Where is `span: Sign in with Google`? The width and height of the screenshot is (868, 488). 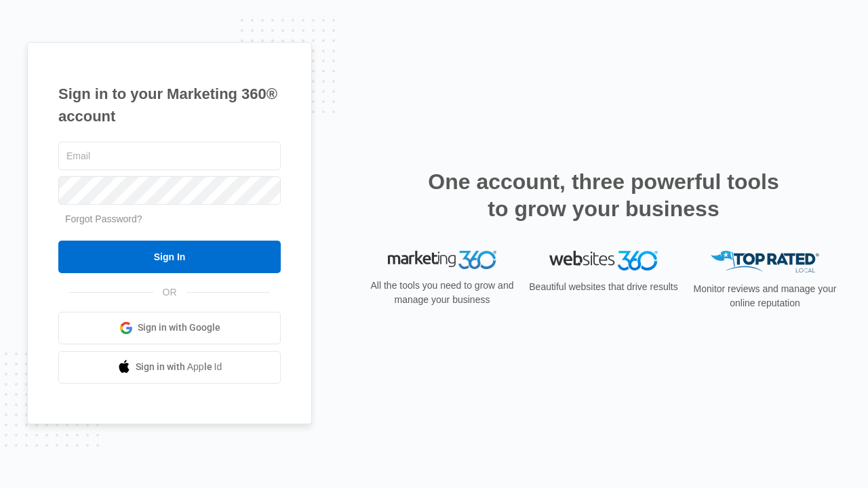 span: Sign in with Google is located at coordinates (179, 328).